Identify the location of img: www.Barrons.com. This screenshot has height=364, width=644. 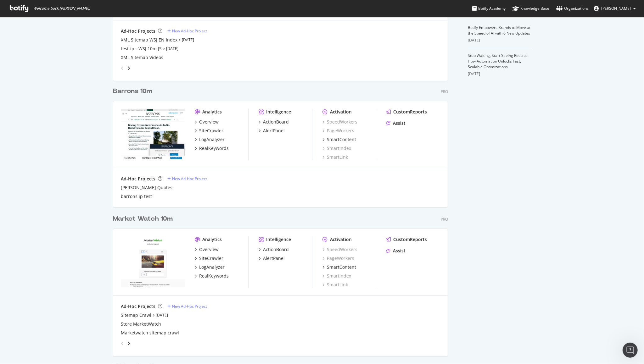
(153, 134).